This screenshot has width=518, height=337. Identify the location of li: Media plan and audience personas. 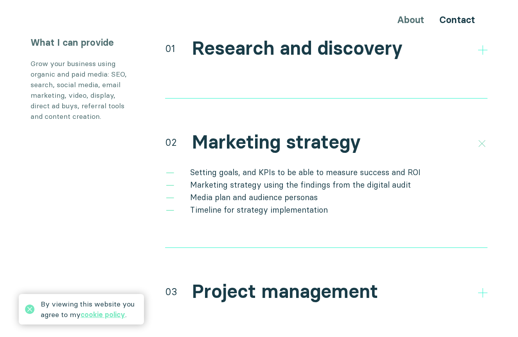
(326, 198).